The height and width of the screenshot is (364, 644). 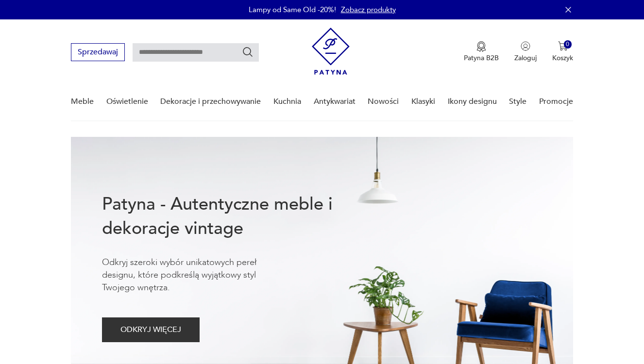 What do you see at coordinates (568, 44) in the screenshot?
I see `div: 0` at bounding box center [568, 44].